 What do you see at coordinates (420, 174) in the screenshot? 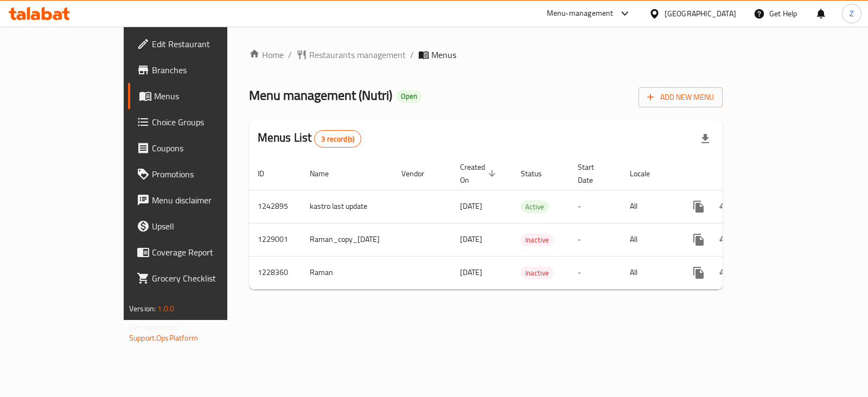
I see `span: Vendor` at bounding box center [420, 174].